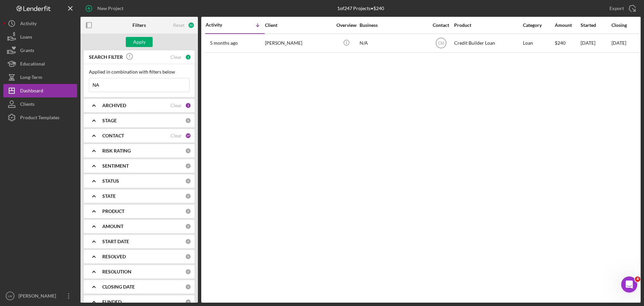  Describe the element at coordinates (40, 91) in the screenshot. I see `a: Dashboard` at that location.